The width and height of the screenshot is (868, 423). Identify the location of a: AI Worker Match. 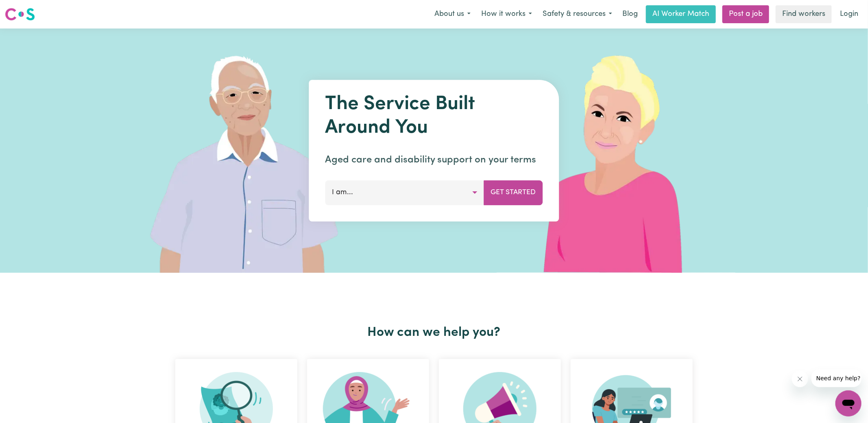
(681, 14).